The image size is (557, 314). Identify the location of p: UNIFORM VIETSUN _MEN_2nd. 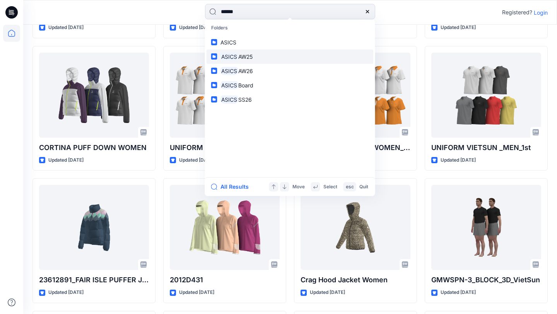
(225, 148).